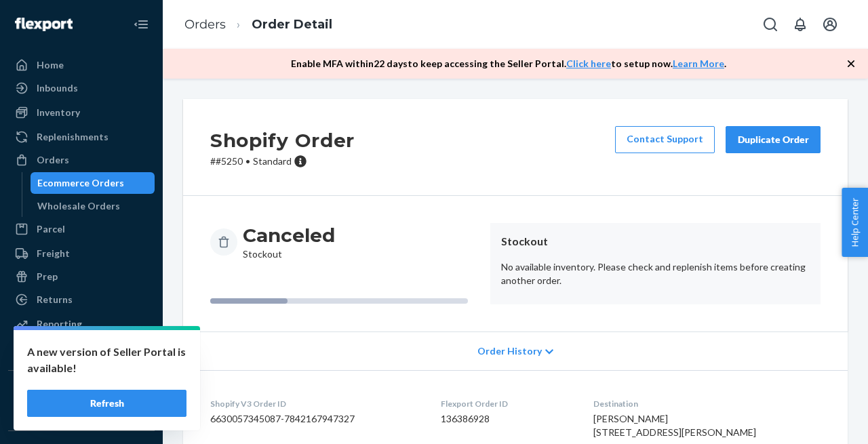  I want to click on button: Integrations, so click(81, 392).